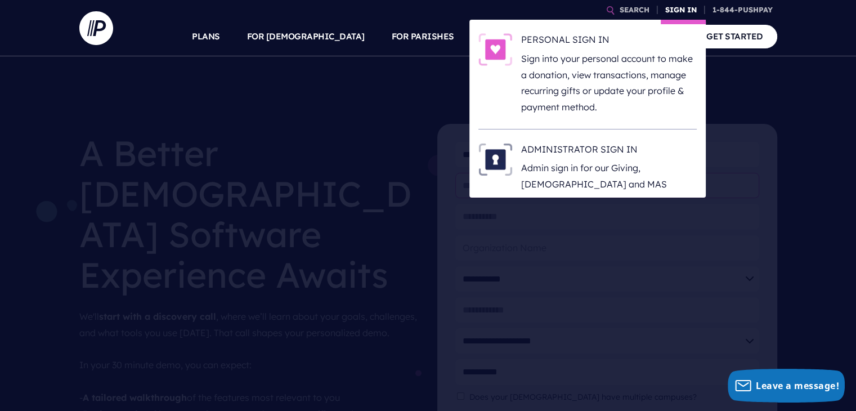  I want to click on a: PLANS, so click(206, 37).